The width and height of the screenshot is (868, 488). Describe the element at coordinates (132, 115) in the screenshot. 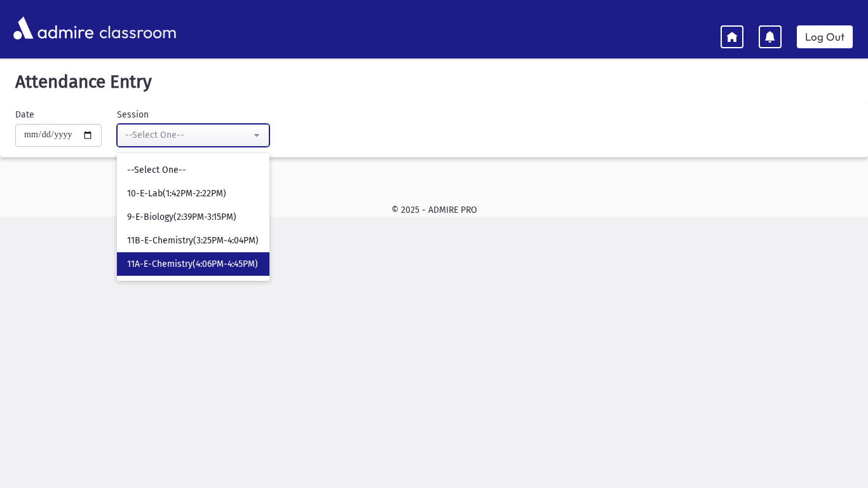

I see `label: Session` at that location.